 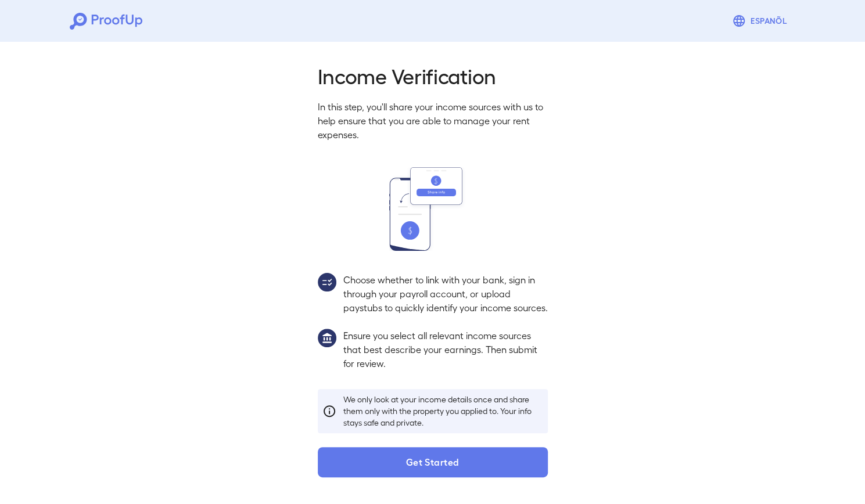 What do you see at coordinates (327, 338) in the screenshot?
I see `img: group1.svg` at bounding box center [327, 338].